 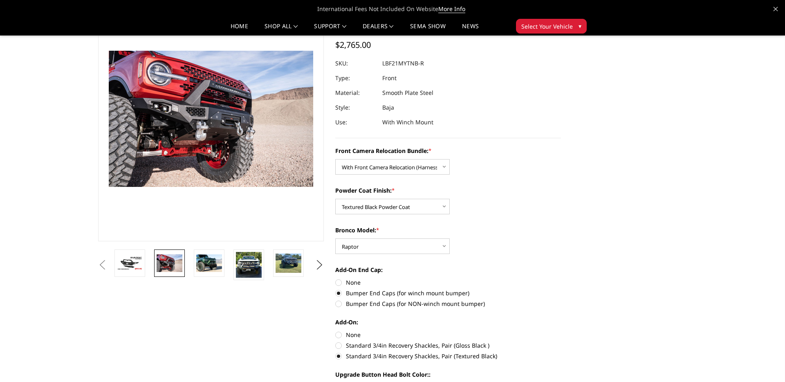 What do you see at coordinates (452, 9) in the screenshot?
I see `a: More Info` at bounding box center [452, 9].